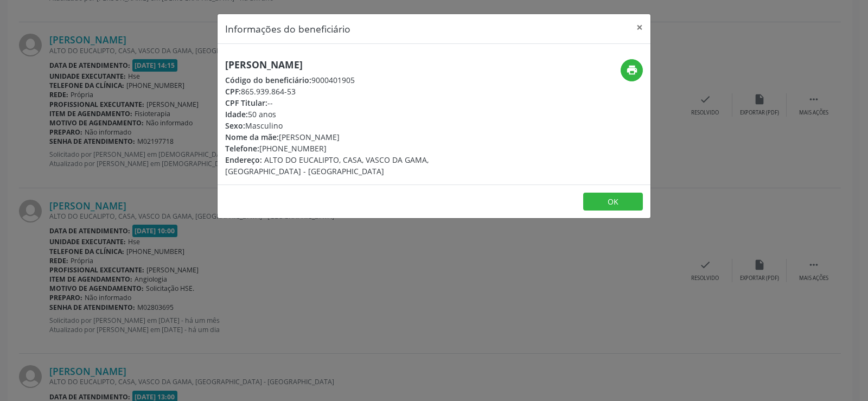 The height and width of the screenshot is (401, 868). Describe the element at coordinates (613, 202) in the screenshot. I see `button: OK` at that location.